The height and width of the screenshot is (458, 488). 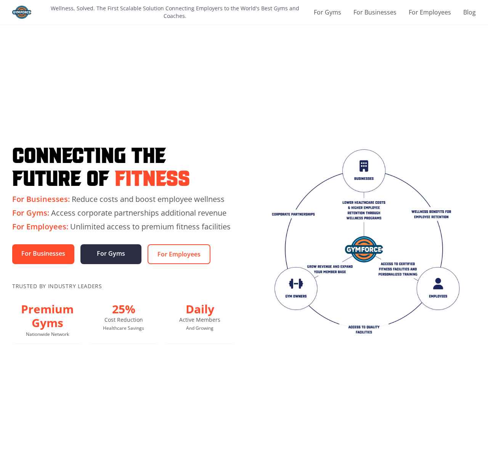 I want to click on p: Nationwide Network, so click(x=47, y=334).